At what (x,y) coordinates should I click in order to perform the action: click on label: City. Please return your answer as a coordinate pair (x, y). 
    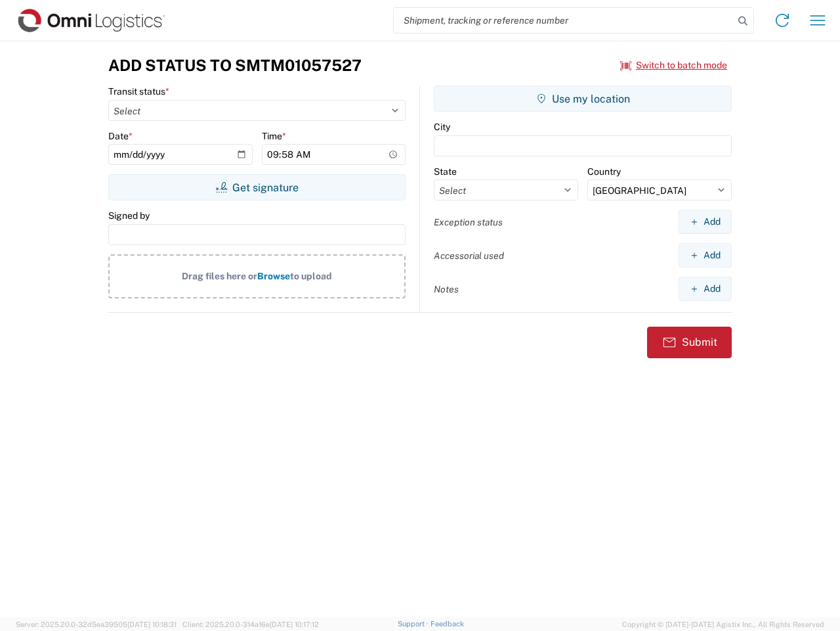
    Looking at the image, I should click on (442, 127).